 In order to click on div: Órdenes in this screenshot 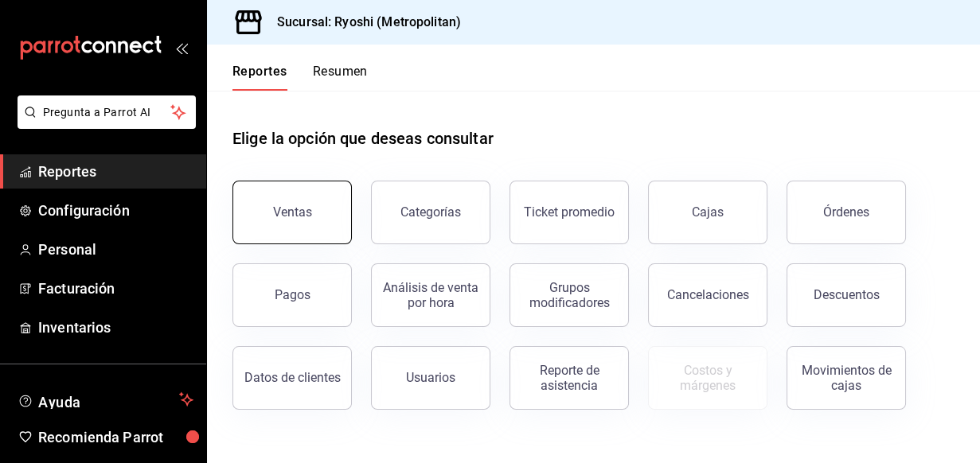, I will do `click(846, 212)`.